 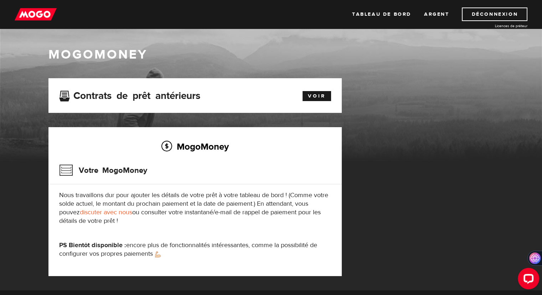 I want to click on font: ou consulter votre instantané/e-mail de rappel de paiement pour les détails de votre prêt !, so click(x=190, y=216).